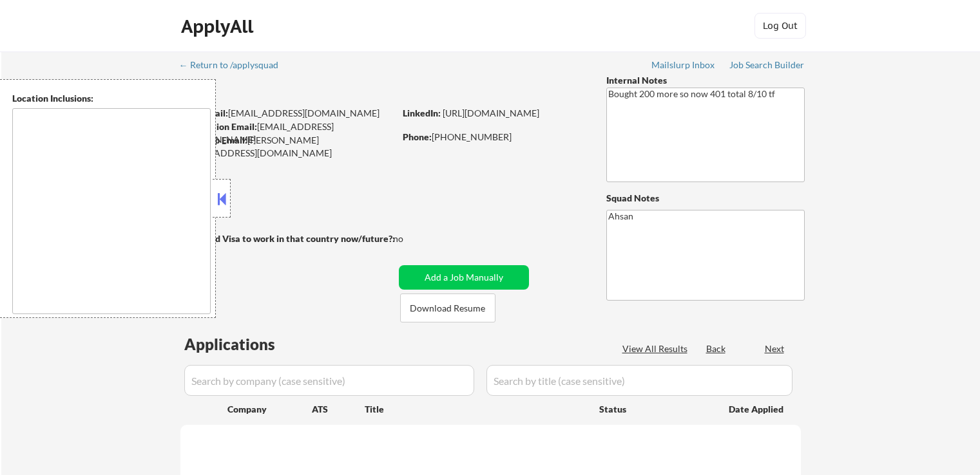 Image resolution: width=980 pixels, height=475 pixels. Describe the element at coordinates (639, 381) in the screenshot. I see `input: Search by title (case sensitive)` at that location.